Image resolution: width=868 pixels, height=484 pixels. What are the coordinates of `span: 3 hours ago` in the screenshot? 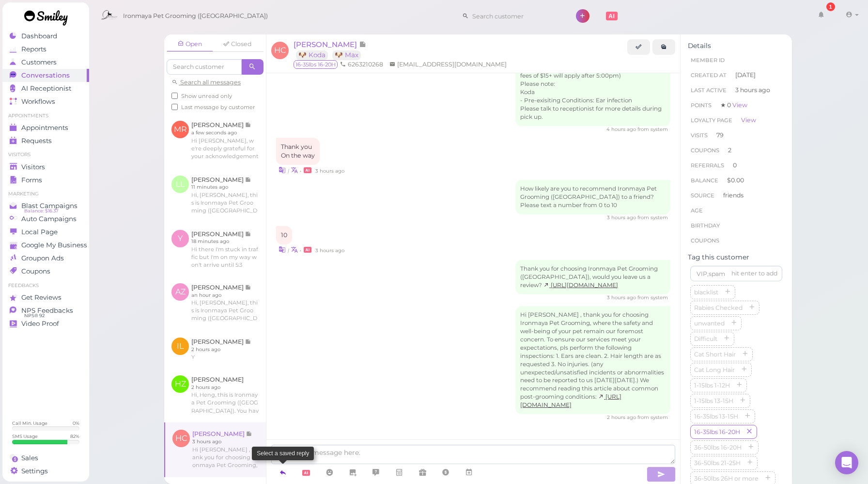 It's located at (753, 90).